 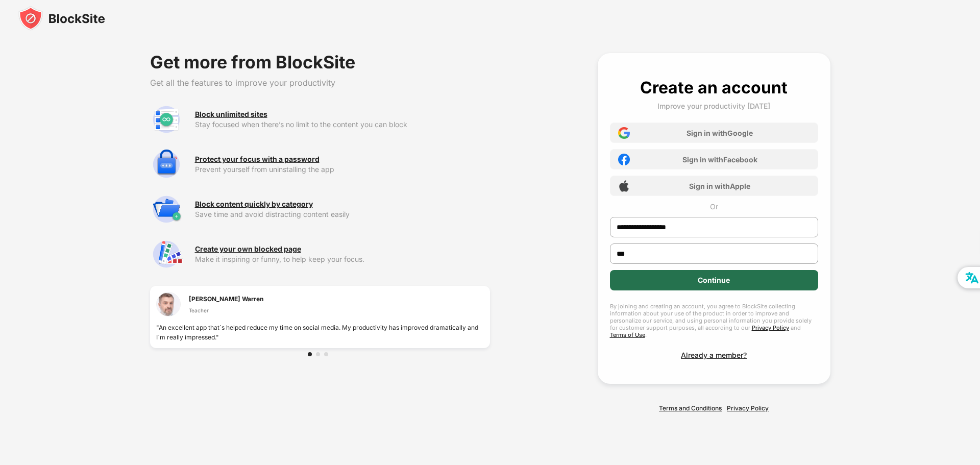 What do you see at coordinates (166, 254) in the screenshot?
I see `img: premium-customize-block-page.svg` at bounding box center [166, 254].